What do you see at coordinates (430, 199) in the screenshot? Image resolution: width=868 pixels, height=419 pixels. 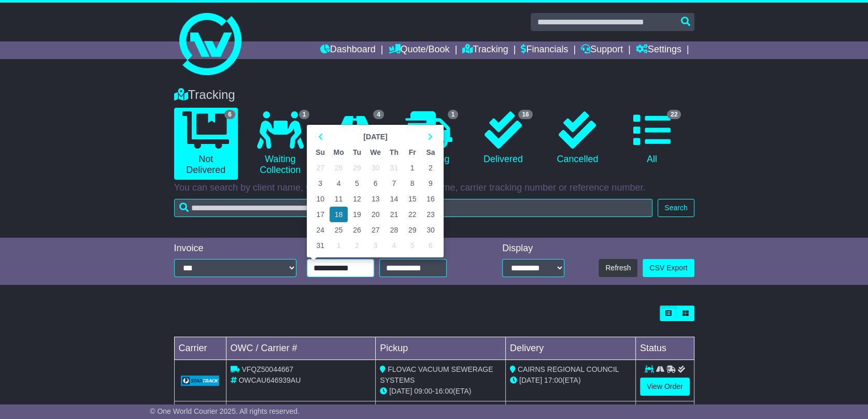 I see `td: 16` at bounding box center [430, 199].